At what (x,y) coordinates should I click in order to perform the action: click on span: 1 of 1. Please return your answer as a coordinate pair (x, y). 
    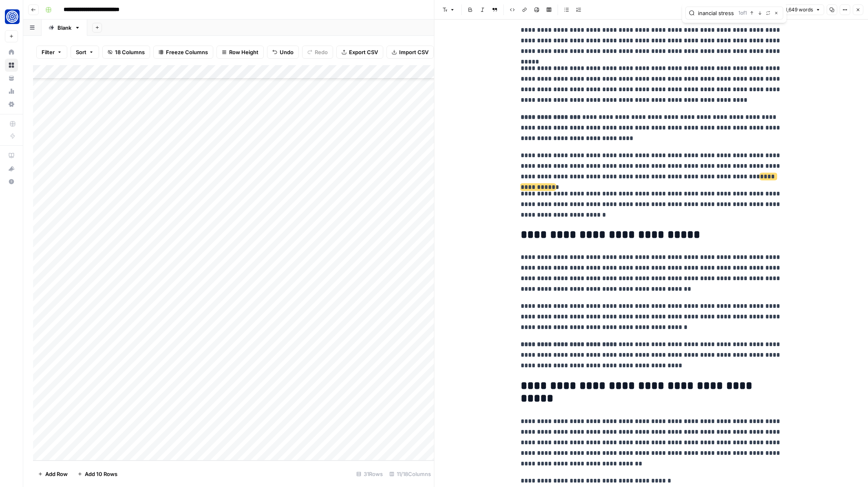
    Looking at the image, I should click on (742, 13).